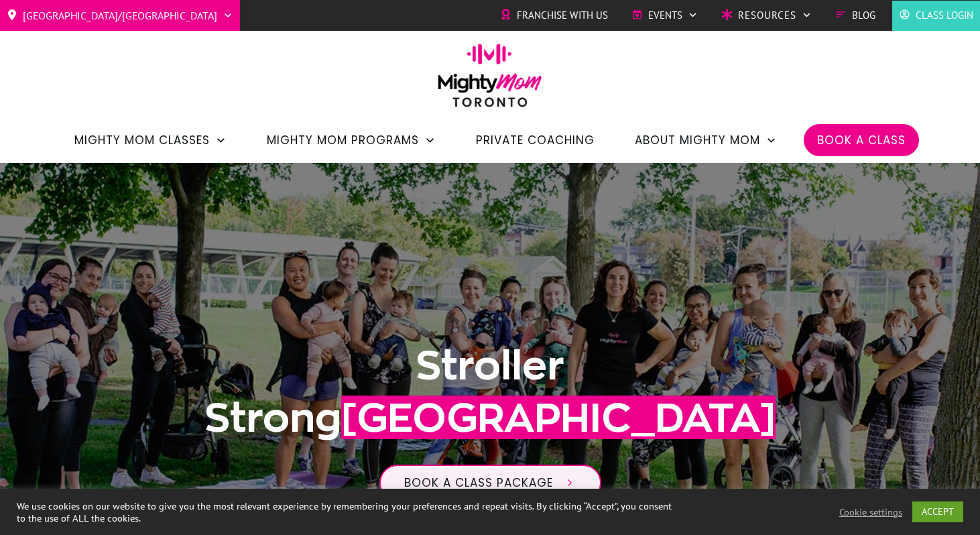 This screenshot has height=535, width=980. What do you see at coordinates (142, 140) in the screenshot?
I see `span: Mighty Mom Classes` at bounding box center [142, 140].